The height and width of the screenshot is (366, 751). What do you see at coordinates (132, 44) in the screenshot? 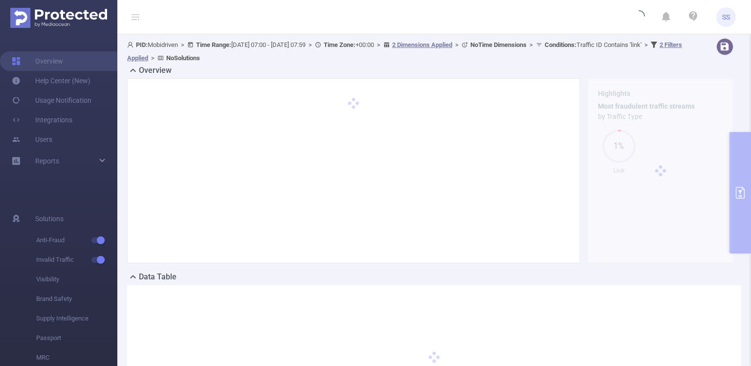
I see `i: icon: user` at bounding box center [132, 44].